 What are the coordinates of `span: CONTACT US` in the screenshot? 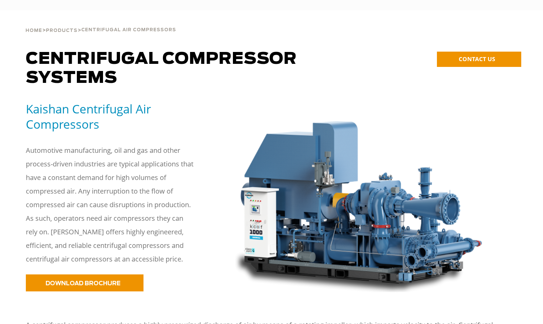 It's located at (476, 59).